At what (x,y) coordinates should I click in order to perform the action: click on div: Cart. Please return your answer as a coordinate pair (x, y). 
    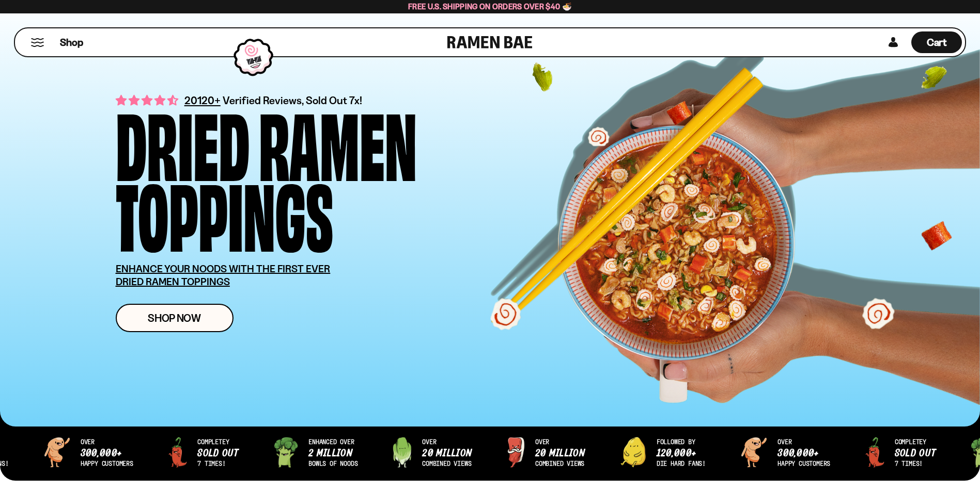
    Looking at the image, I should click on (937, 43).